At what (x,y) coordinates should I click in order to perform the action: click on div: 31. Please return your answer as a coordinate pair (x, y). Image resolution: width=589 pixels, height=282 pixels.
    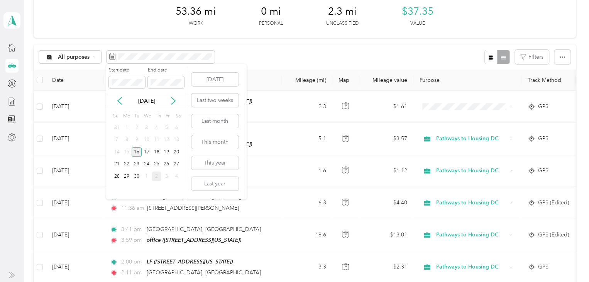
    Looking at the image, I should click on (117, 127).